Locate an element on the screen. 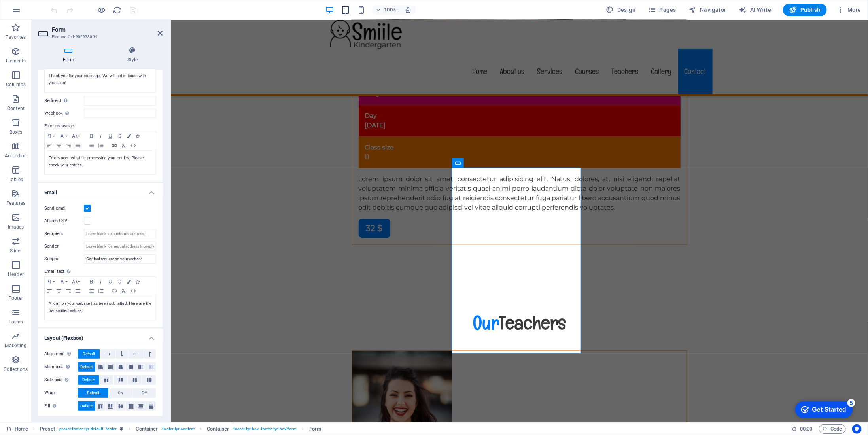 This screenshot has width=868, height=435. h4: Layout (Flexbox) is located at coordinates (100, 335).